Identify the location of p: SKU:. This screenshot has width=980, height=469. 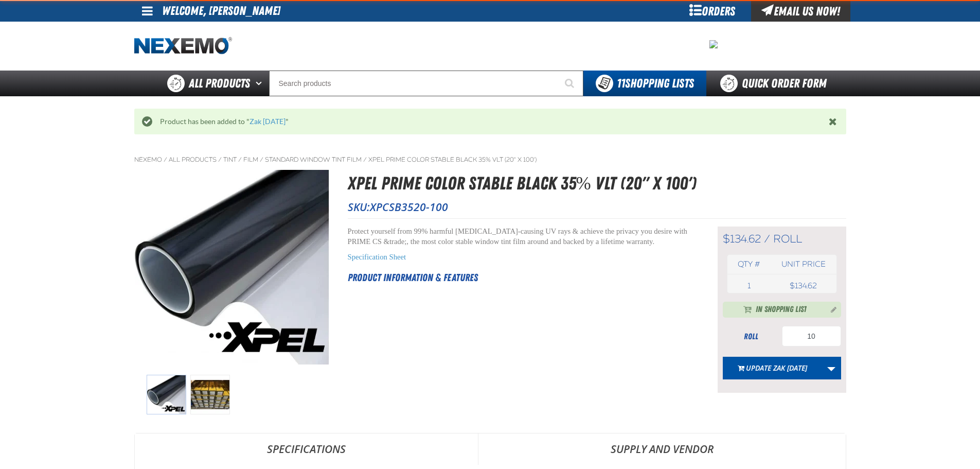
(597, 207).